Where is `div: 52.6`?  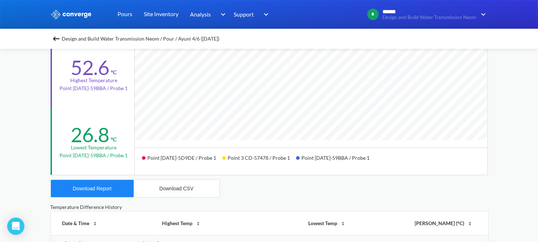 div: 52.6 is located at coordinates (90, 67).